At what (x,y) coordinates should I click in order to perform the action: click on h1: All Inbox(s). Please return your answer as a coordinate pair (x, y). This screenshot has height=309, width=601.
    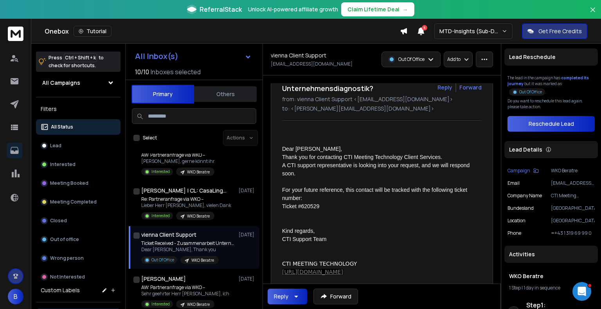
    Looking at the image, I should click on (156, 56).